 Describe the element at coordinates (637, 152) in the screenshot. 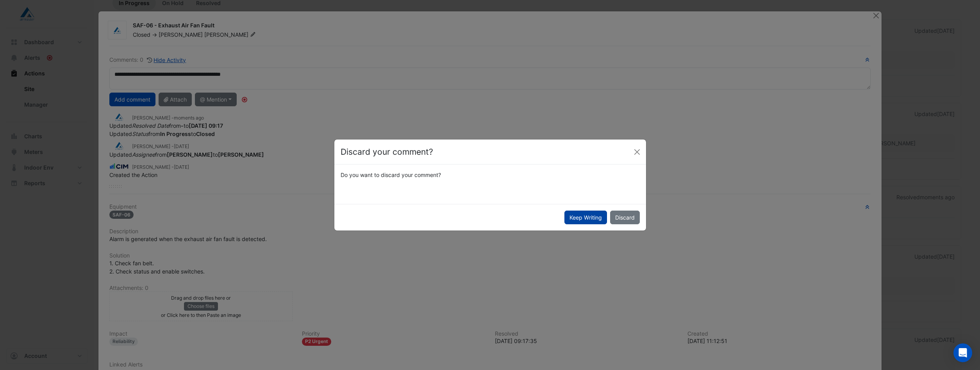

I see `button: Close` at that location.